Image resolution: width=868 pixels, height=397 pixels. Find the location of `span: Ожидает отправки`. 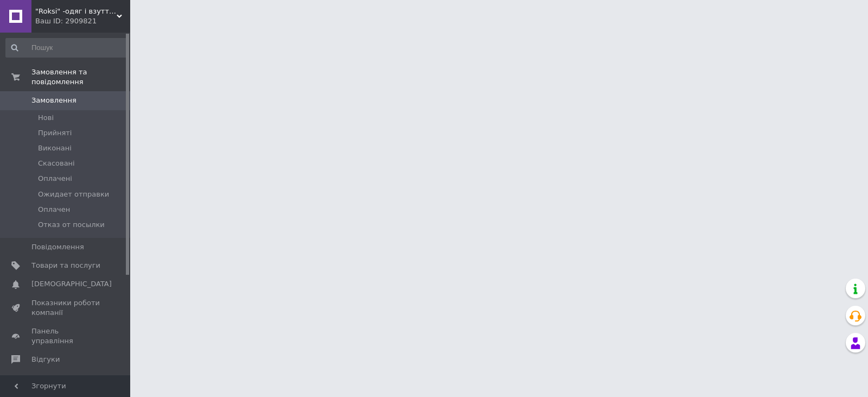

span: Ожидает отправки is located at coordinates (73, 195).